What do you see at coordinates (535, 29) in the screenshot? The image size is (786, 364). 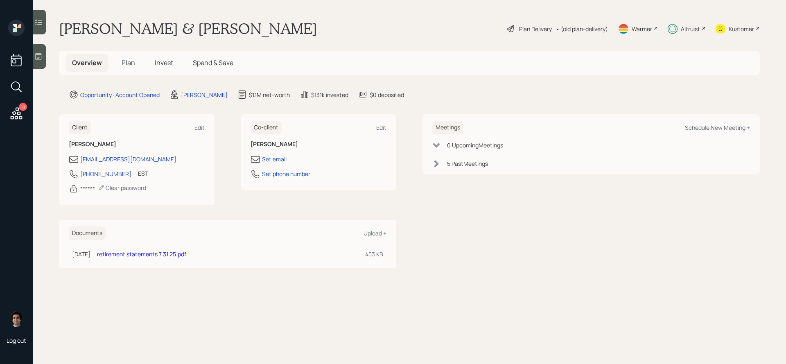 I see `div: Plan Delivery` at bounding box center [535, 29].